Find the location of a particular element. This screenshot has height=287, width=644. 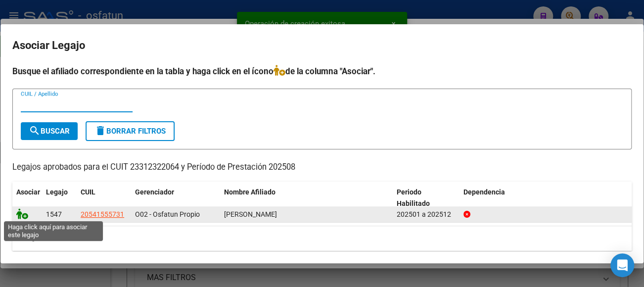

span: Asociar is located at coordinates (28, 192).